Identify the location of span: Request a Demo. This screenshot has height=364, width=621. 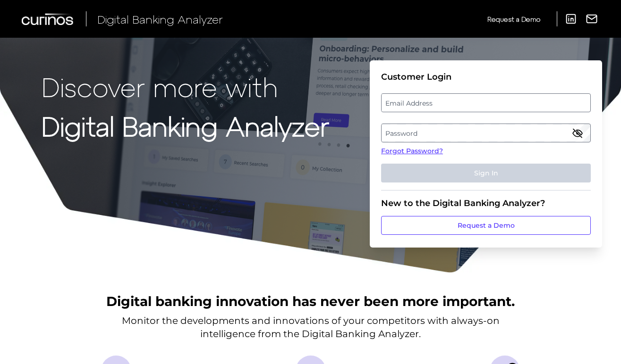
(514, 19).